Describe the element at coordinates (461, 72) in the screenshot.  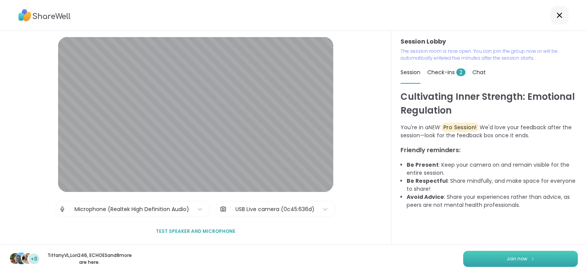
I see `span: 2` at that location.